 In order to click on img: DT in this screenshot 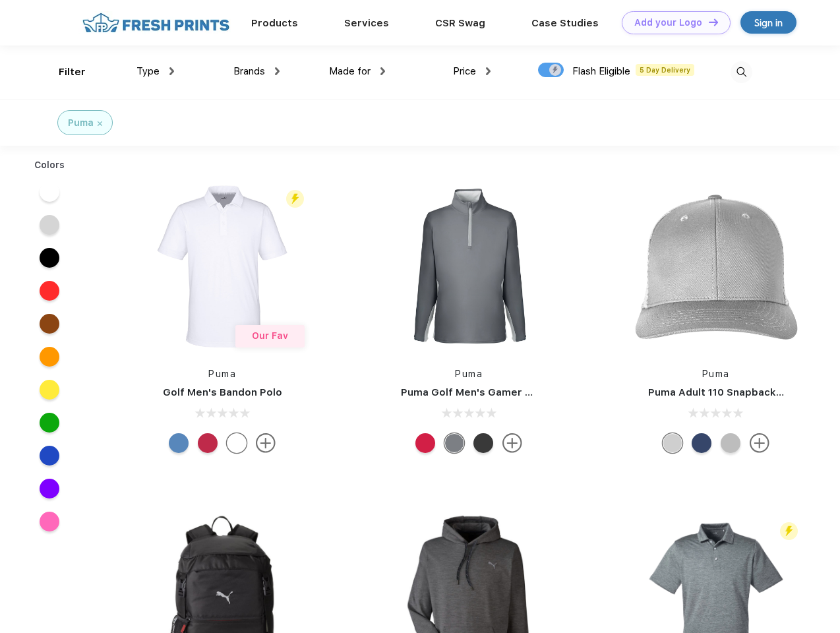, I will do `click(713, 22)`.